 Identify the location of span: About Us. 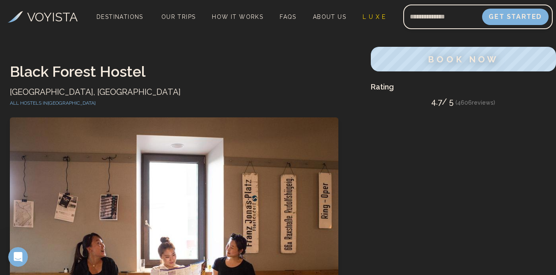
(329, 17).